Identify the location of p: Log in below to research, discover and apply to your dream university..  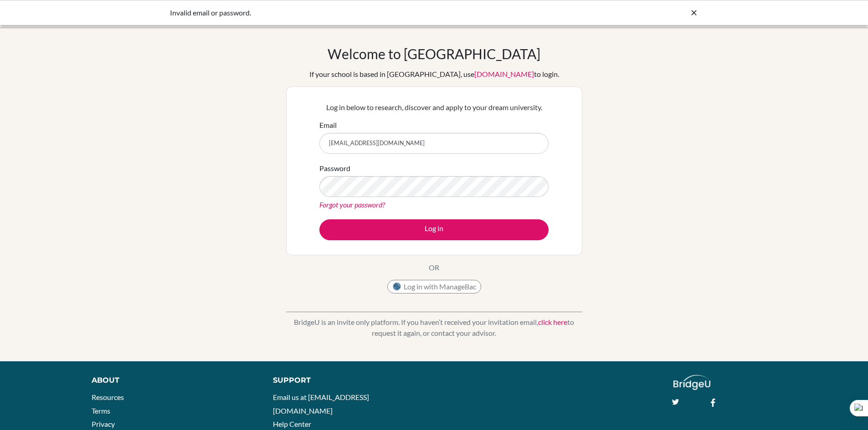
(434, 107).